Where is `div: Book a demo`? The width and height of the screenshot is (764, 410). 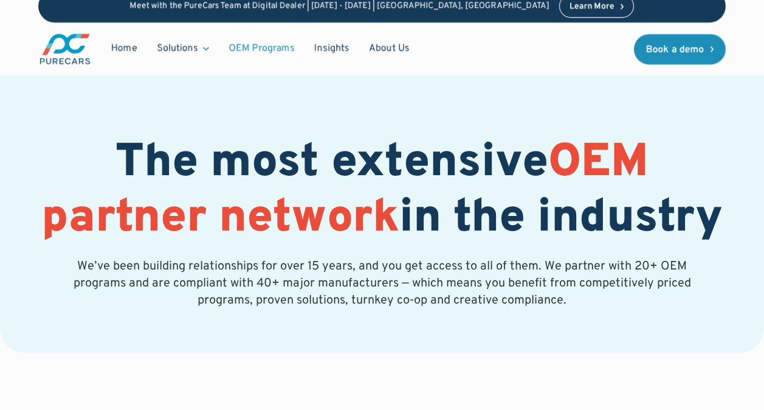 div: Book a demo is located at coordinates (675, 50).